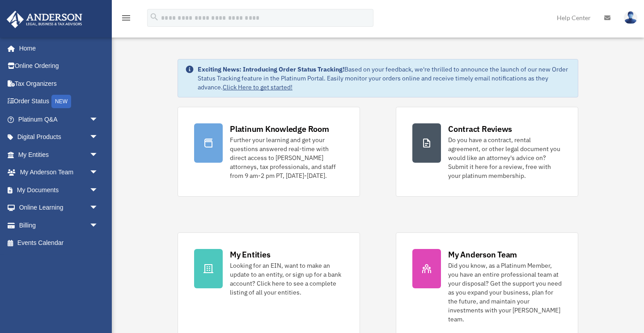 This screenshot has width=644, height=333. What do you see at coordinates (483, 254) in the screenshot?
I see `div: My Anderson Team` at bounding box center [483, 254].